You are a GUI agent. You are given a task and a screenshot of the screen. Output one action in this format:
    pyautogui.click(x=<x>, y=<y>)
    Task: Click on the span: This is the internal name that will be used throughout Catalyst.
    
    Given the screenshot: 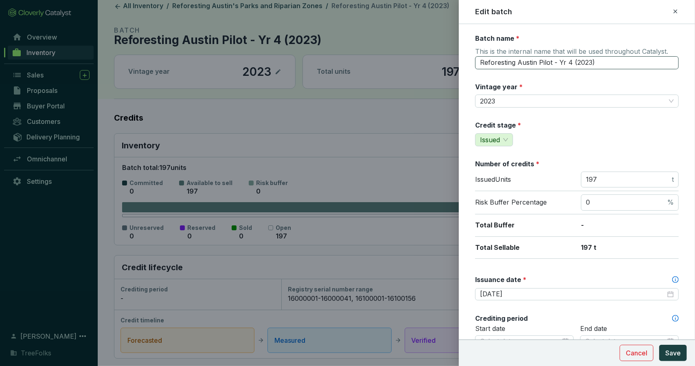 What is the action you would take?
    pyautogui.click(x=572, y=52)
    